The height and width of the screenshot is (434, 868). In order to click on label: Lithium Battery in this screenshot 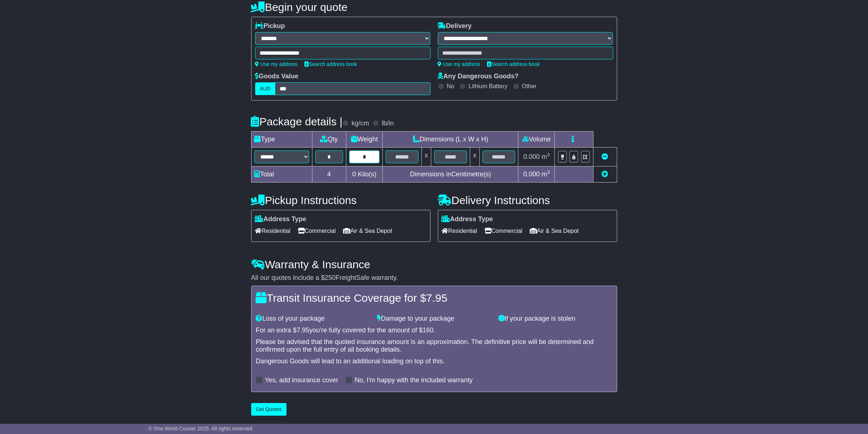, I will do `click(488, 86)`.